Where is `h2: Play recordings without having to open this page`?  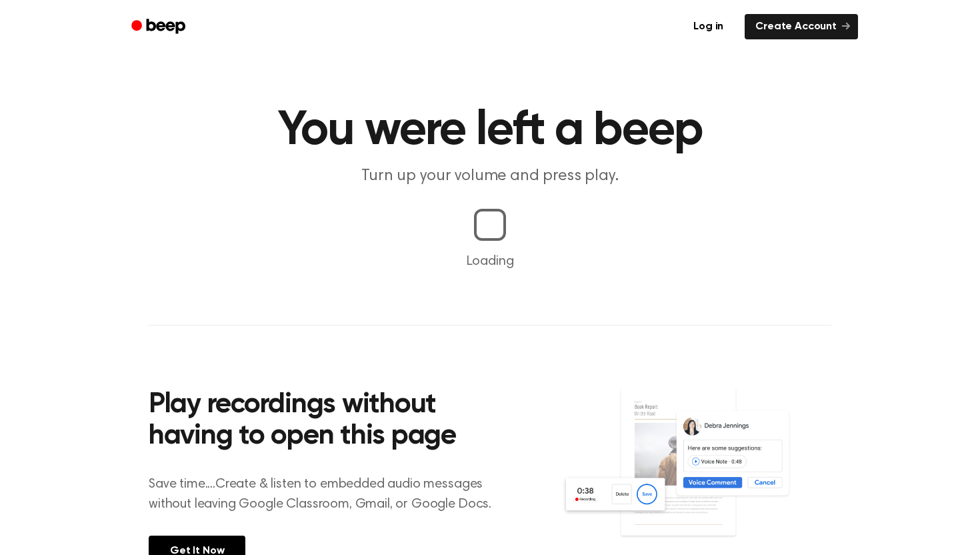 h2: Play recordings without having to open this page is located at coordinates (328, 421).